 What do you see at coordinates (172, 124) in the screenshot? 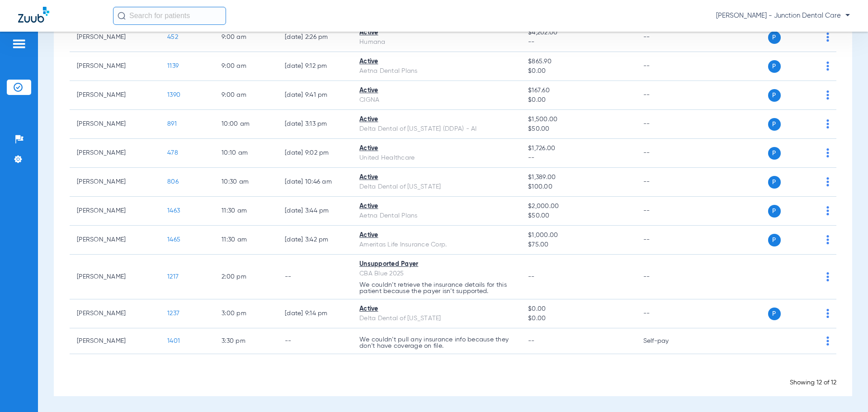
I see `span: 891` at bounding box center [172, 124].